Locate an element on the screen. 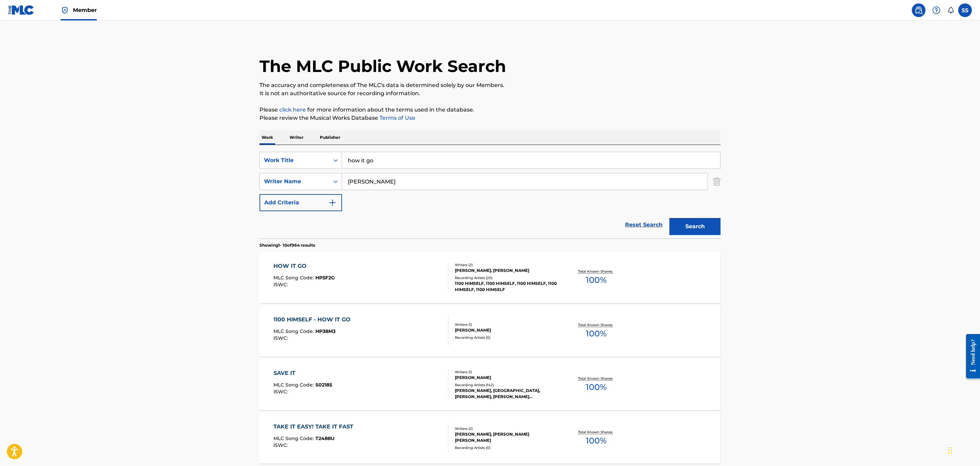 This screenshot has width=980, height=466. div: HOW IT GO is located at coordinates (304, 266).